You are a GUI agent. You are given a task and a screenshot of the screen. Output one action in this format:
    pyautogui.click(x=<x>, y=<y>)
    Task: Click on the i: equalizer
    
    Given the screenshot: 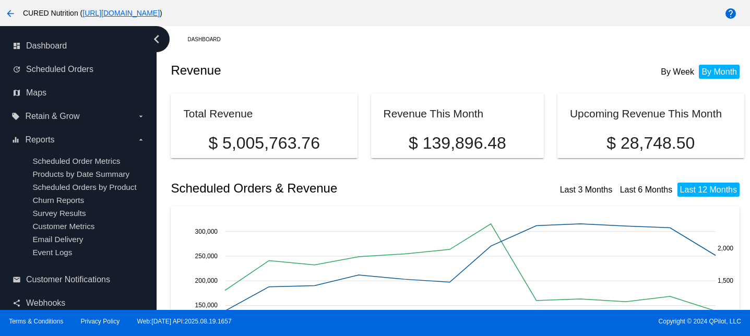 What is the action you would take?
    pyautogui.click(x=16, y=140)
    